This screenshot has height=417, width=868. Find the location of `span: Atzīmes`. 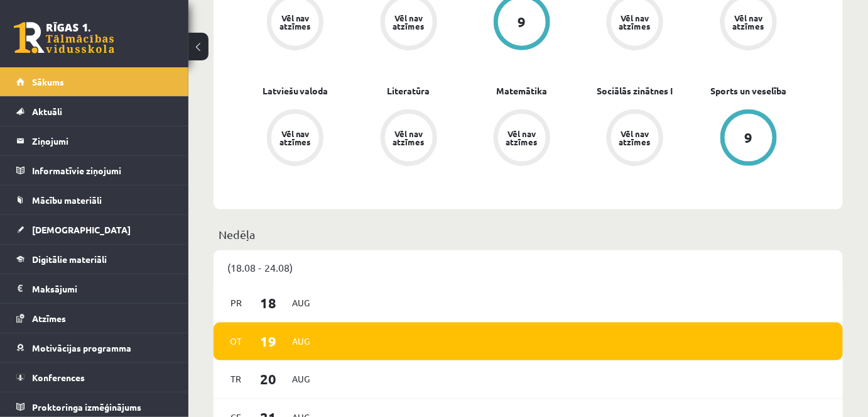

span: Atzīmes is located at coordinates (49, 318).